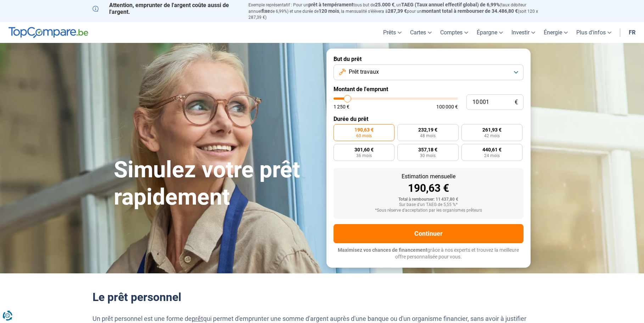  Describe the element at coordinates (364, 150) in the screenshot. I see `span: 301,60 €` at that location.